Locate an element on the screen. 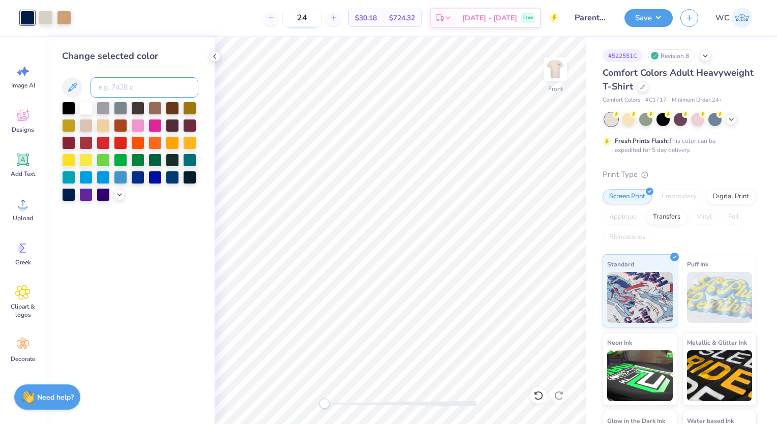  span: Standard is located at coordinates (620, 264).